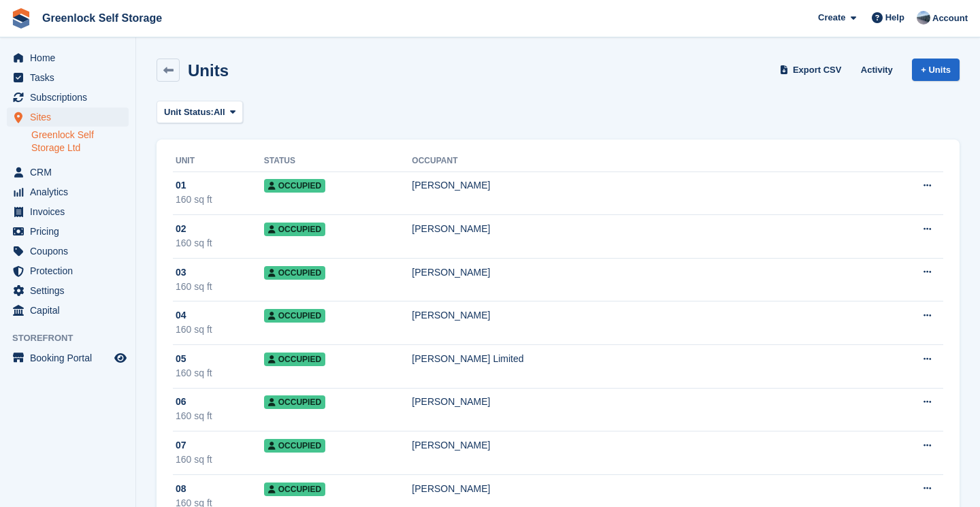  I want to click on span: Account, so click(950, 19).